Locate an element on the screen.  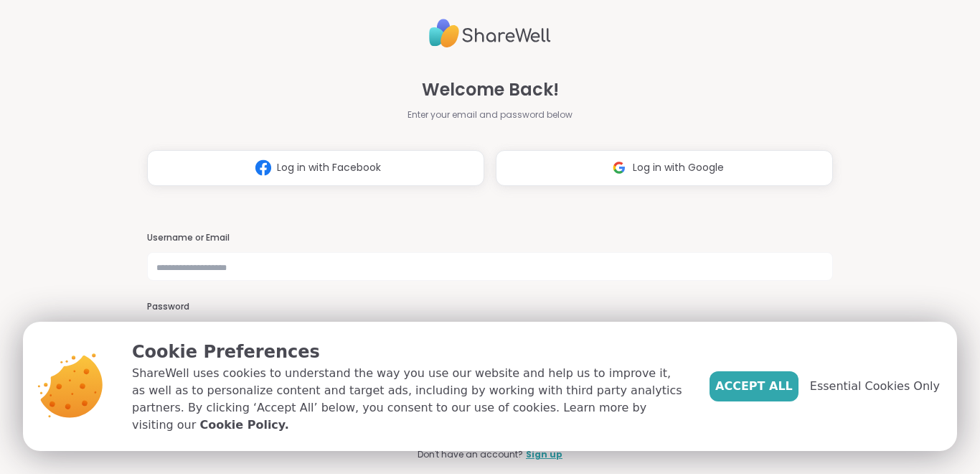
button: Log in with Google is located at coordinates (664, 168).